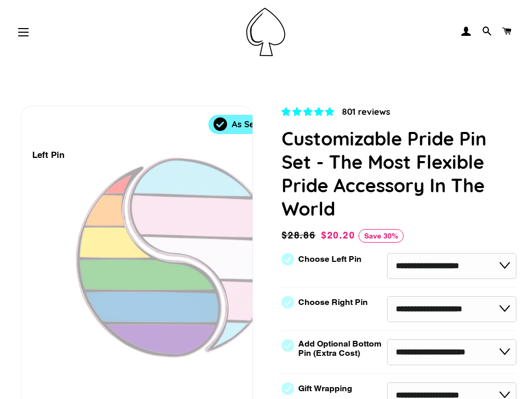 Image resolution: width=532 pixels, height=399 pixels. I want to click on h1: Customizable Pride Pin Set - The Most Flexible Pride Accessory In The World, so click(399, 174).